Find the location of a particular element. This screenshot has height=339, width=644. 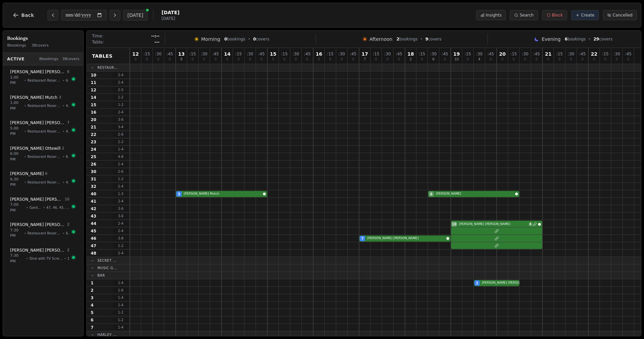

span: 1 - 6 is located at coordinates (120, 290).